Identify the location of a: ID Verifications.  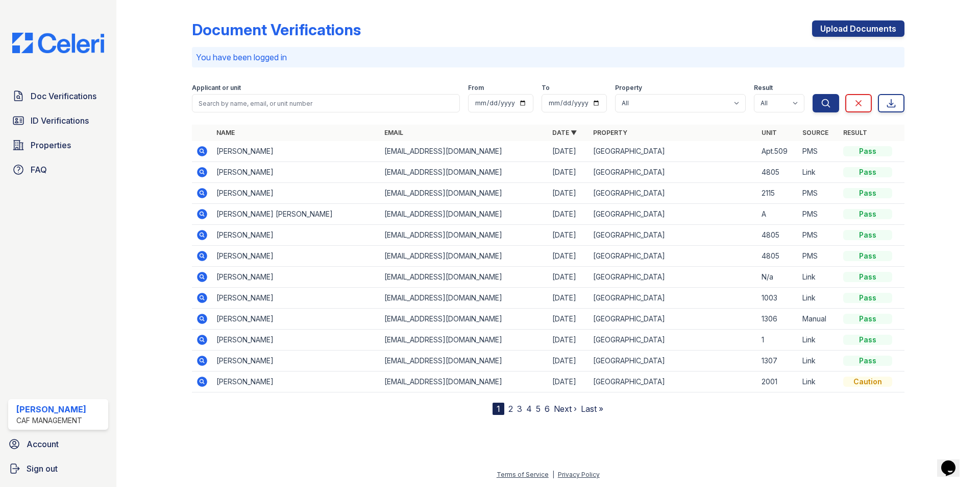
(58, 121).